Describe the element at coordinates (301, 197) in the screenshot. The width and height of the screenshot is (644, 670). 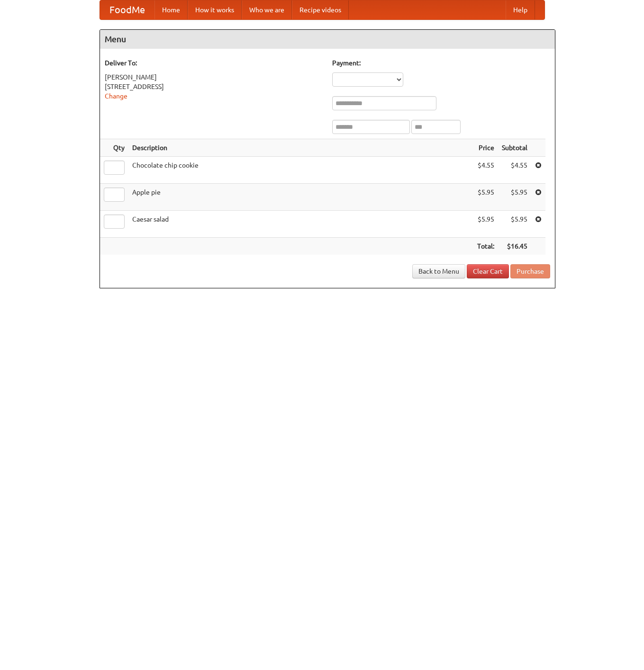
I see `td: Apple pie` at that location.